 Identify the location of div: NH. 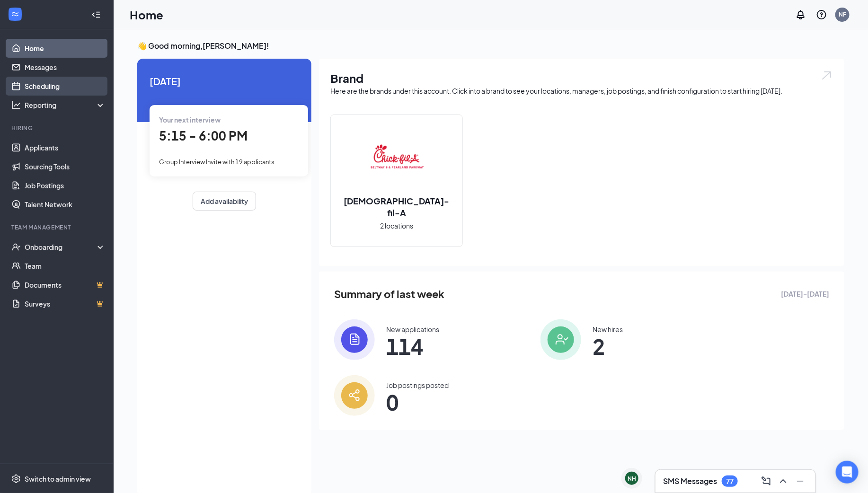
(632, 478).